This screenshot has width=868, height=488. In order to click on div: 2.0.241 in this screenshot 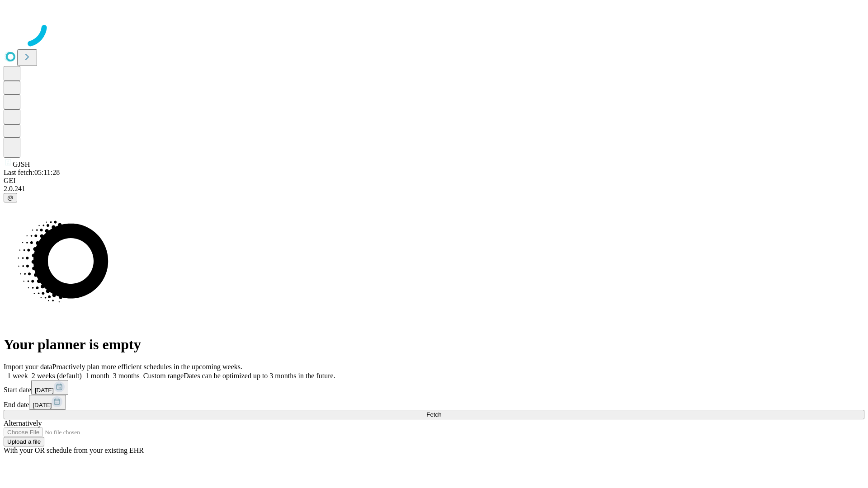, I will do `click(434, 189)`.